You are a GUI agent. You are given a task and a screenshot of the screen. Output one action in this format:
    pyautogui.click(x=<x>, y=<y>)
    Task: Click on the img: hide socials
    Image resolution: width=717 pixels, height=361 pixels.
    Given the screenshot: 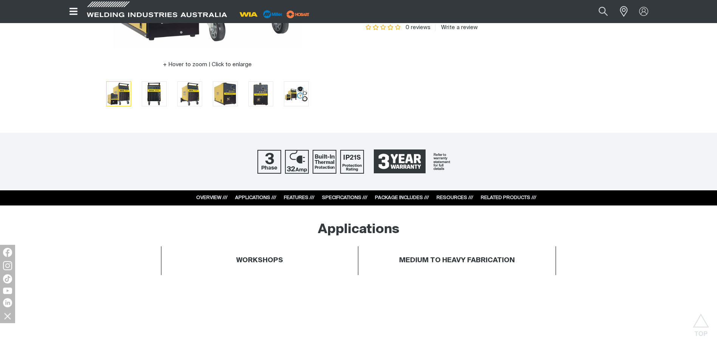 What is the action you would take?
    pyautogui.click(x=8, y=316)
    